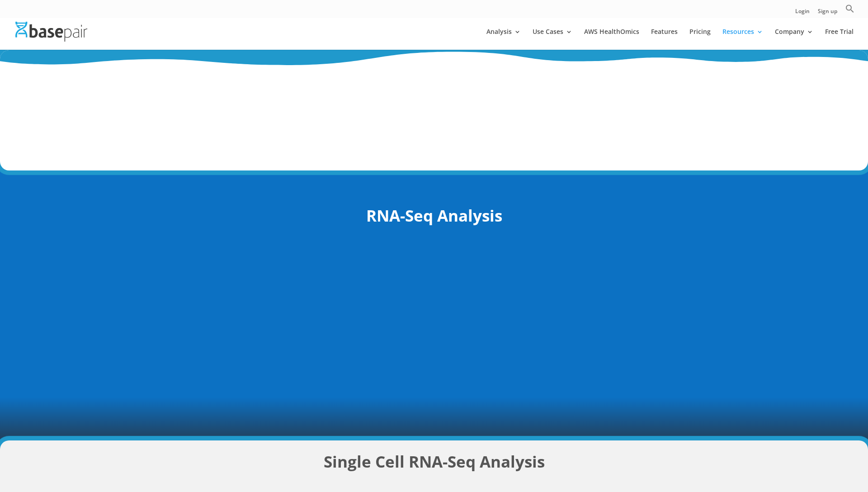  Describe the element at coordinates (743, 39) in the screenshot. I see `a: Resources` at that location.